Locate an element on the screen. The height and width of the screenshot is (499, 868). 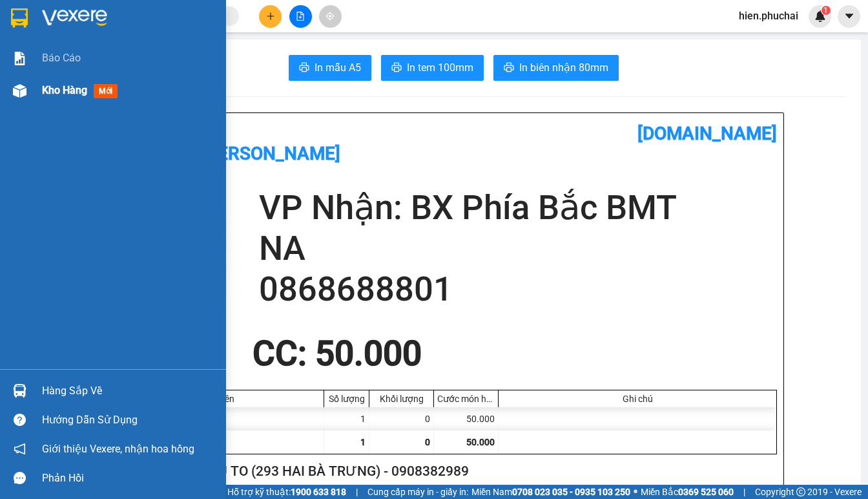
span: notification is located at coordinates (19, 449).